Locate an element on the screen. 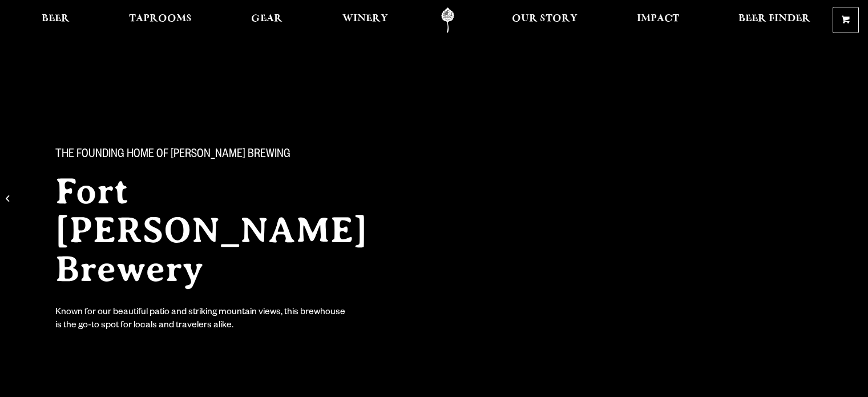  a: Gear is located at coordinates (267, 20).